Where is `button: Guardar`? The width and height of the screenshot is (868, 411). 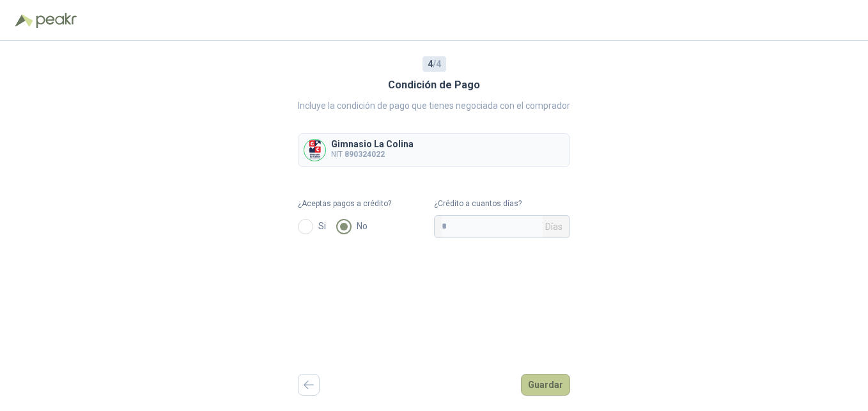 button: Guardar is located at coordinates (546, 385).